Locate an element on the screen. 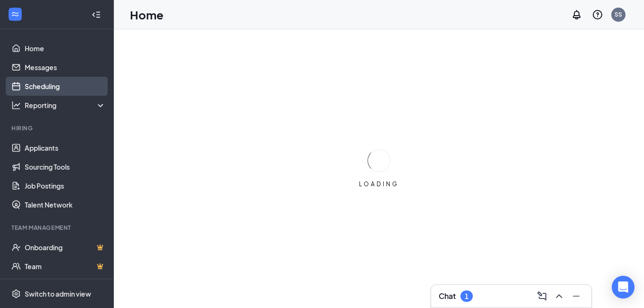 The height and width of the screenshot is (308, 644). div: Team Management is located at coordinates (57, 227).